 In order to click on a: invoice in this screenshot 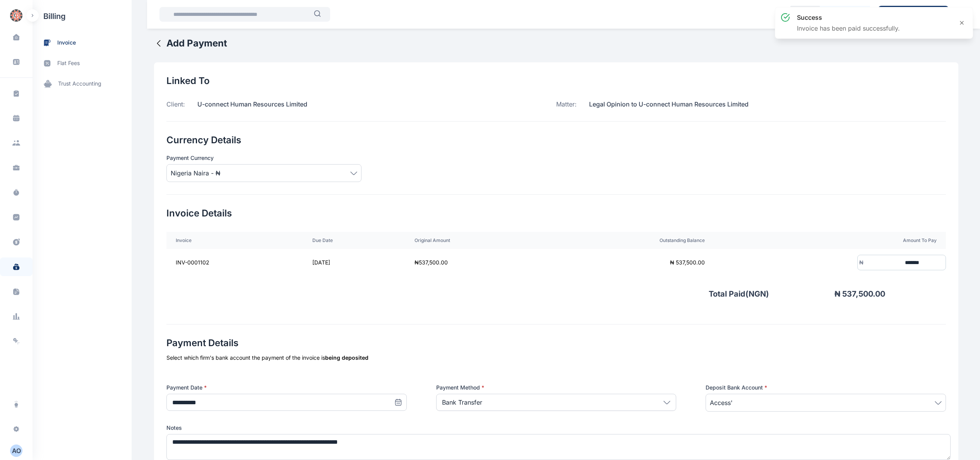, I will do `click(82, 43)`.